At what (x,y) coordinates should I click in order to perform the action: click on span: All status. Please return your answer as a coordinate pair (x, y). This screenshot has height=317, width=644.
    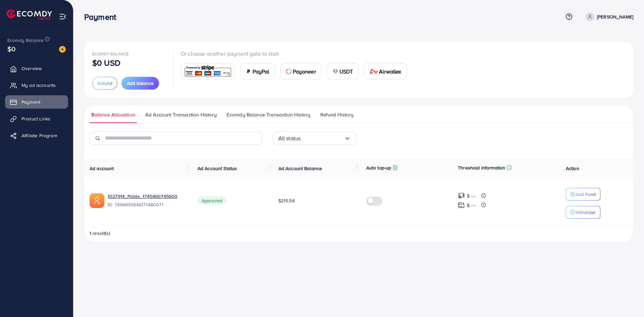
    Looking at the image, I should click on (290, 138).